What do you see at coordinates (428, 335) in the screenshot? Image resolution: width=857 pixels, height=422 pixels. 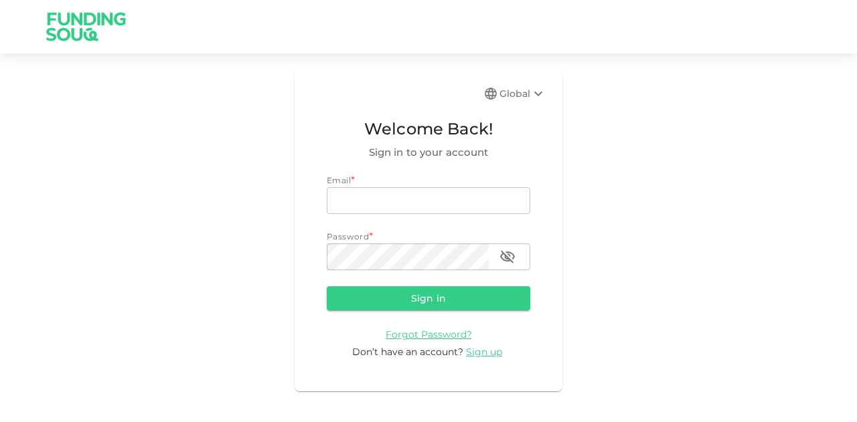 I see `span: Forgot Password?` at bounding box center [428, 335].